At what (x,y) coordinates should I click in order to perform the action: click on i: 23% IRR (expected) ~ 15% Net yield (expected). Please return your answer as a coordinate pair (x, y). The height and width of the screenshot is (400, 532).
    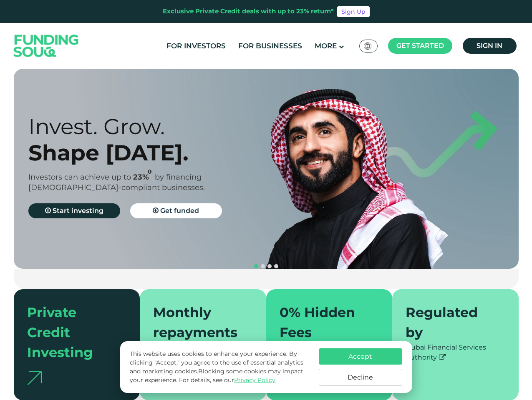
    Looking at the image, I should click on (149, 172).